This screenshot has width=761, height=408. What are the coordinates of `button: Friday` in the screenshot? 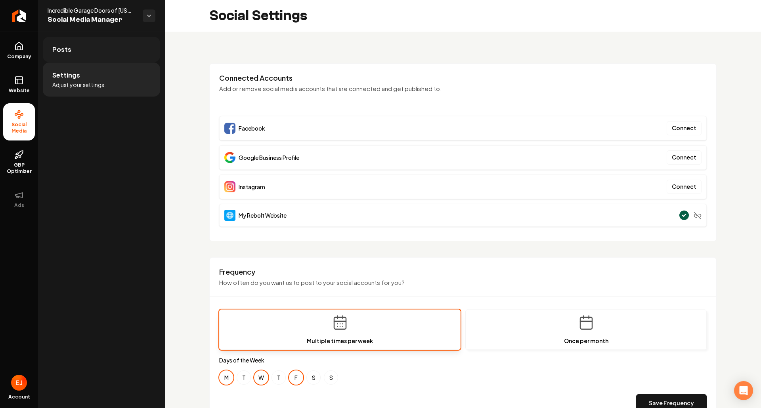 It's located at (296, 378).